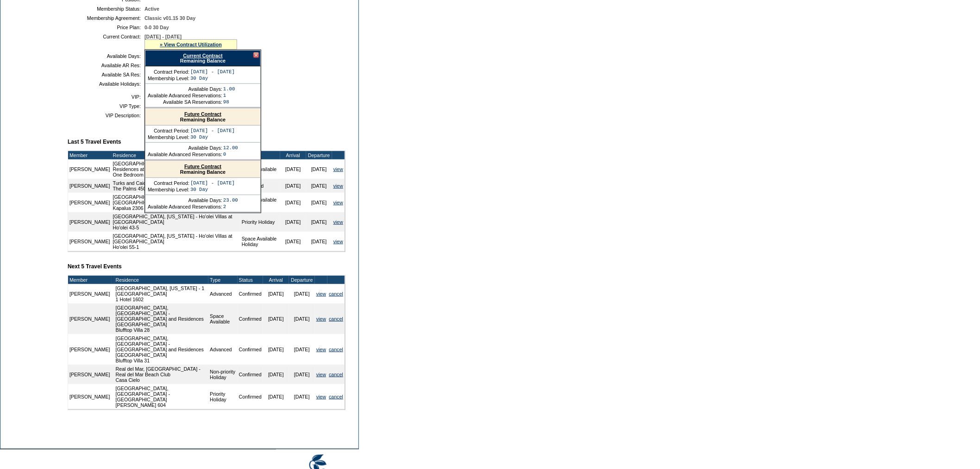  I want to click on td: Member, so click(90, 155).